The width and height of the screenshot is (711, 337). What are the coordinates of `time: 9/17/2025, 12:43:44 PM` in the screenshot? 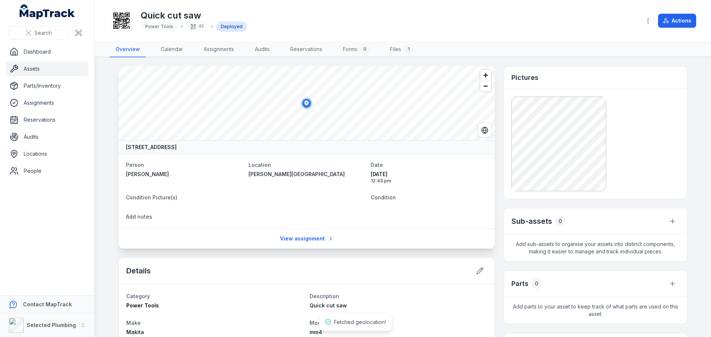 It's located at (429, 177).